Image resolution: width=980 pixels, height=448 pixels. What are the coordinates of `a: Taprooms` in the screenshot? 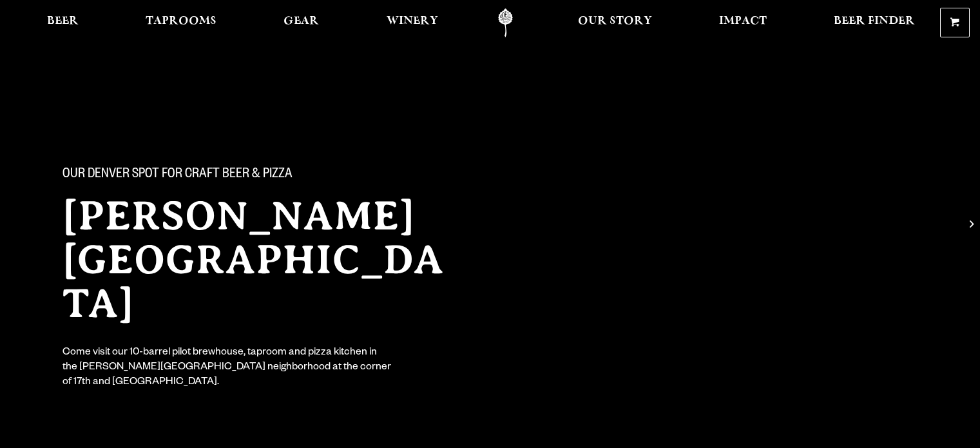 It's located at (181, 23).